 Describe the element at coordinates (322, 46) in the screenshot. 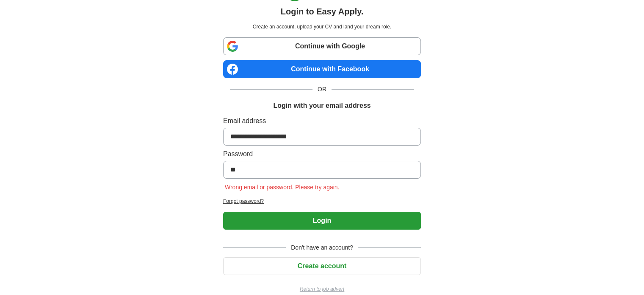

I see `a: Continue with Google` at that location.